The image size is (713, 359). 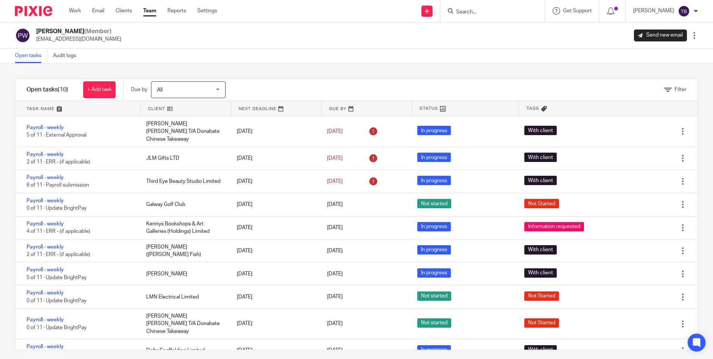 What do you see at coordinates (56, 135) in the screenshot?
I see `span: 5 of 11 · External Approval` at bounding box center [56, 135].